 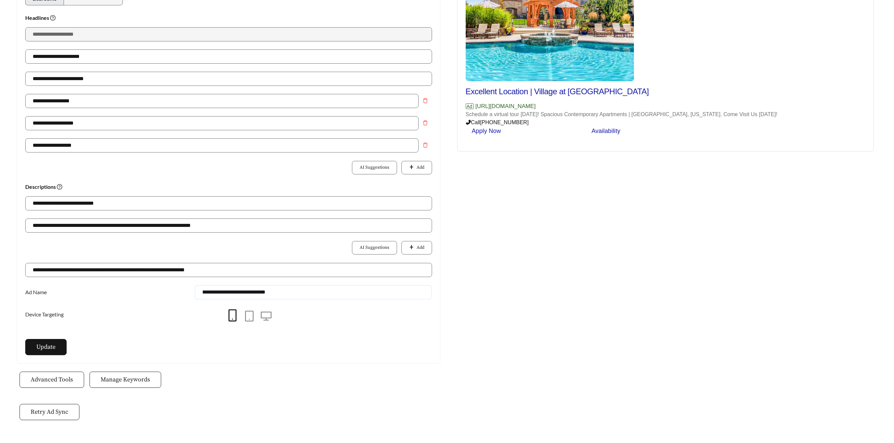 I want to click on button: tablet, so click(x=249, y=316).